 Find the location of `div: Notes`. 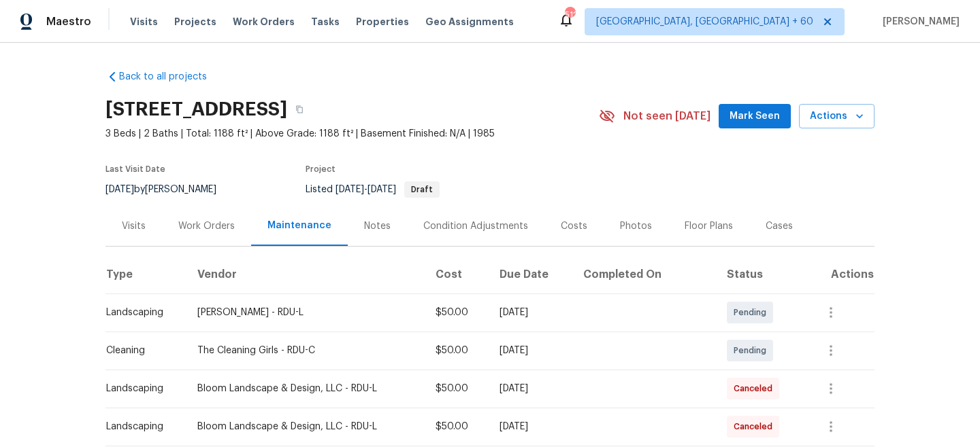

div: Notes is located at coordinates (377, 227).